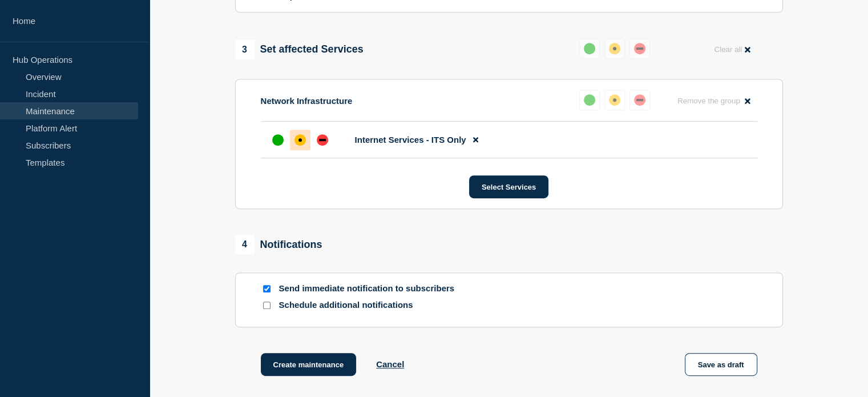 The height and width of the screenshot is (397, 868). Describe the element at coordinates (732, 49) in the screenshot. I see `button: Clear all` at that location.